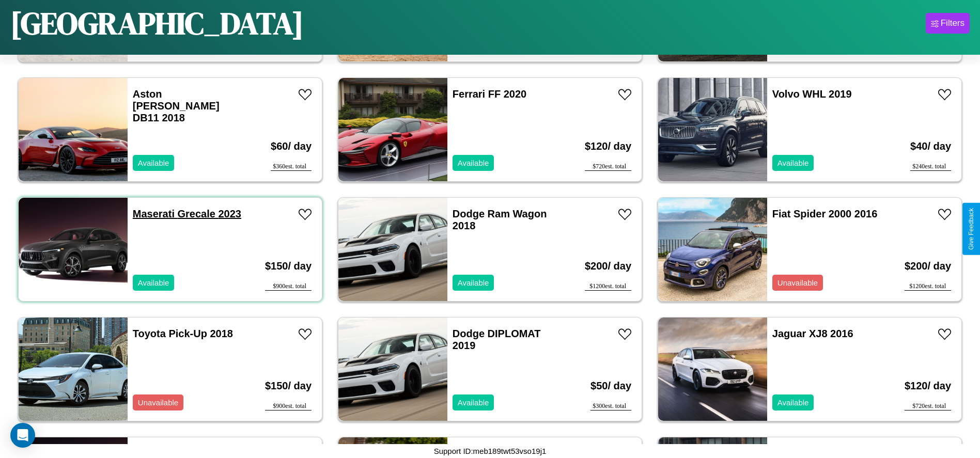 The image size is (980, 458). Describe the element at coordinates (497, 339) in the screenshot. I see `a: Dodge DIPLOMAT 2019` at that location.